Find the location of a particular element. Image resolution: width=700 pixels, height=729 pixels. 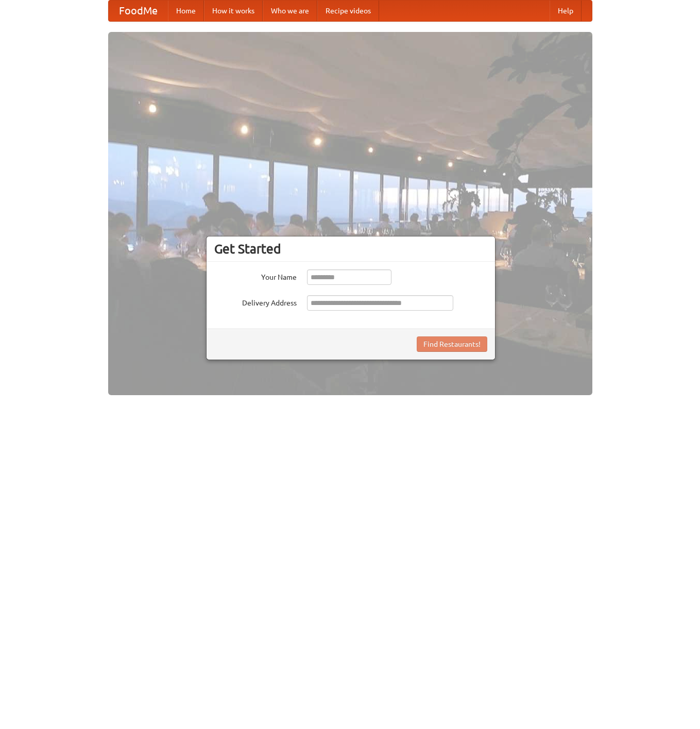

button: Find Restaurants! is located at coordinates (452, 344).